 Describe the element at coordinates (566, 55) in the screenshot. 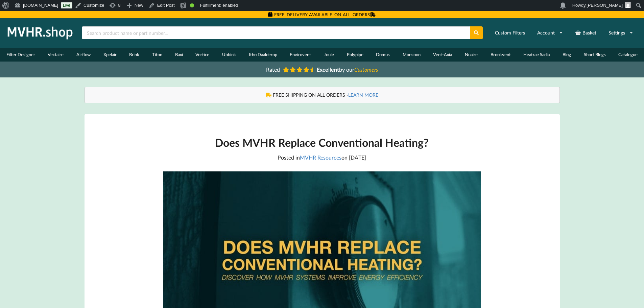

I see `a: Blog` at that location.